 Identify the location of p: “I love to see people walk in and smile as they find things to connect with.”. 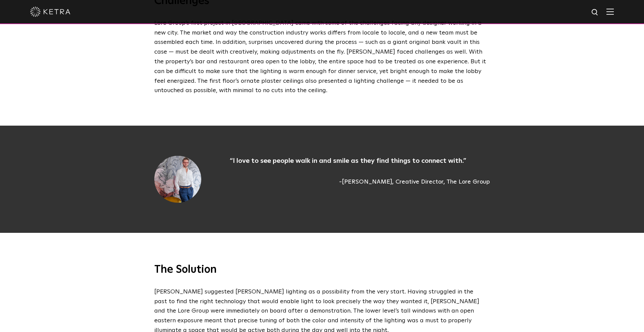
(360, 162).